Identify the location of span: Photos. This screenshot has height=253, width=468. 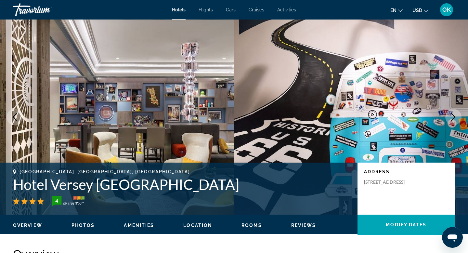
(83, 225).